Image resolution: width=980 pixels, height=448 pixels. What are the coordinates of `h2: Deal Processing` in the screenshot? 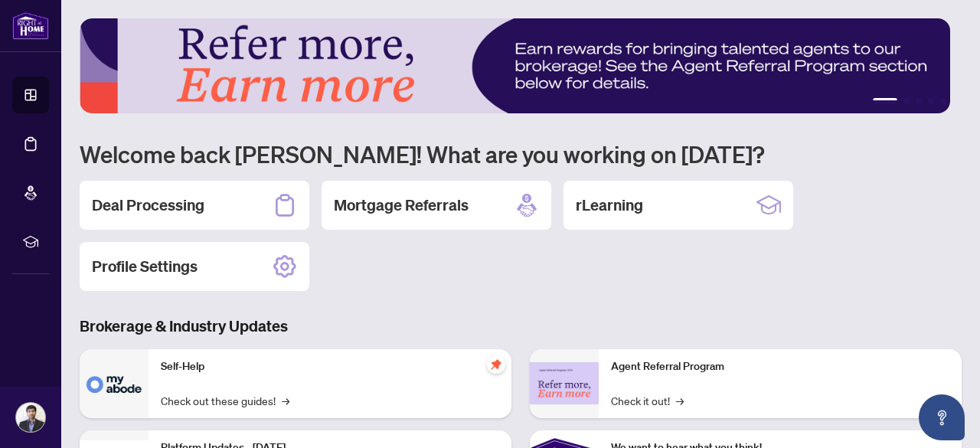 It's located at (148, 205).